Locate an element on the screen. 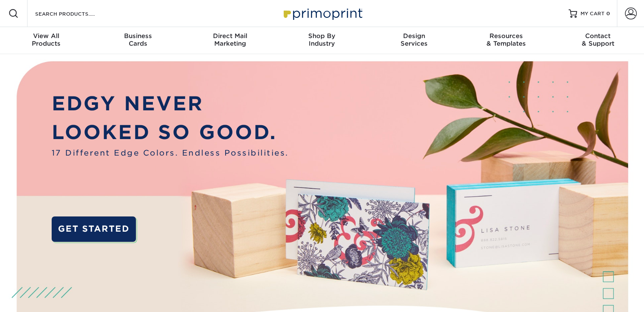 The image size is (644, 312). span: Direct Mail is located at coordinates (230, 36).